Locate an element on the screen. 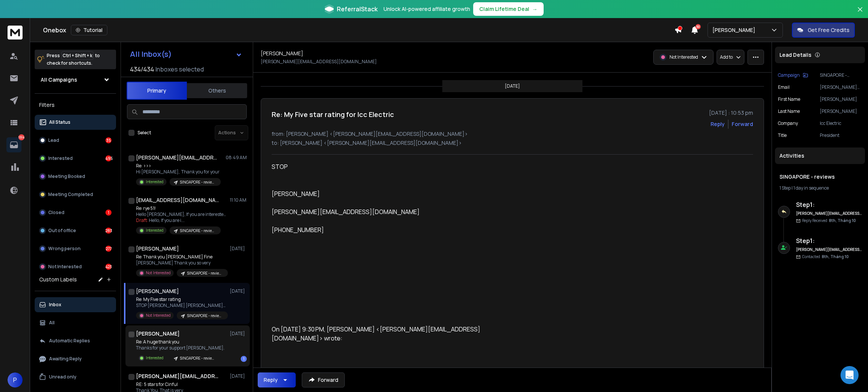 The height and width of the screenshot is (392, 868). button: Get Free Credits is located at coordinates (823, 30).